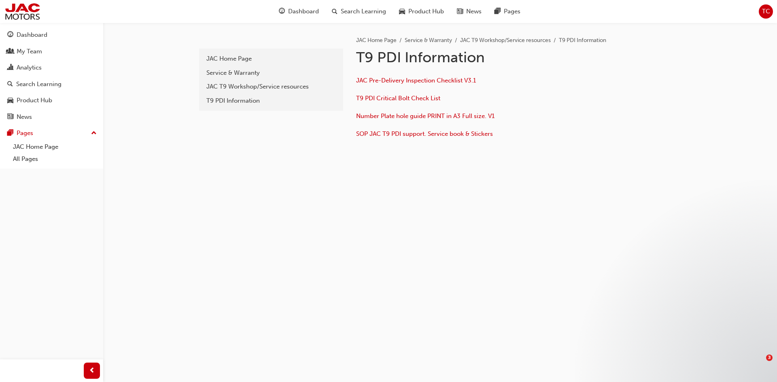 The image size is (777, 382). What do you see at coordinates (29, 51) in the screenshot?
I see `div: My Team` at bounding box center [29, 51].